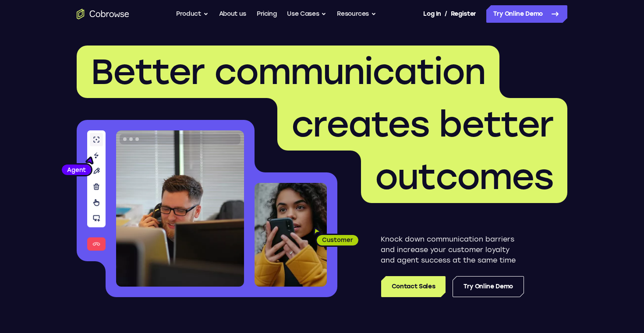 The image size is (644, 333). I want to click on button: Use Cases, so click(306, 14).